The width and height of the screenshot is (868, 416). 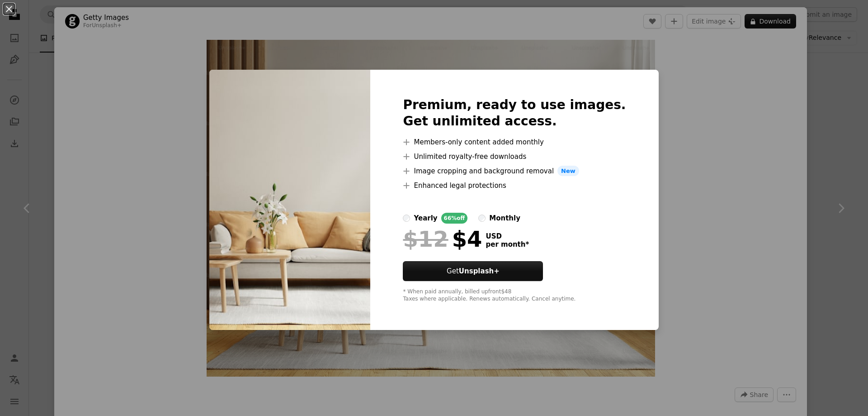 I want to click on div: * When paid annually, billed upfront $48 Taxes where applicable. Renews automatically. Cancel any..., so click(x=514, y=296).